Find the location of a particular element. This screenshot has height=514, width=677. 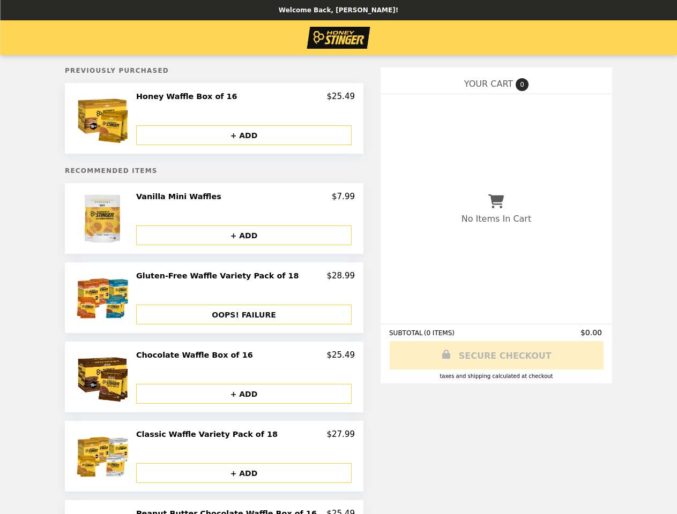

button: OOPS! FAILURE is located at coordinates (244, 314).